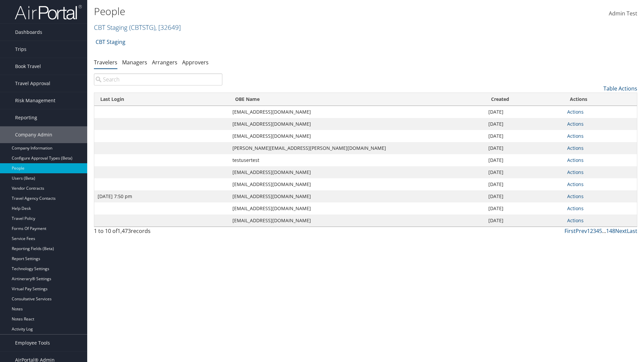 The height and width of the screenshot is (362, 644). I want to click on span: Travel Approval, so click(32, 84).